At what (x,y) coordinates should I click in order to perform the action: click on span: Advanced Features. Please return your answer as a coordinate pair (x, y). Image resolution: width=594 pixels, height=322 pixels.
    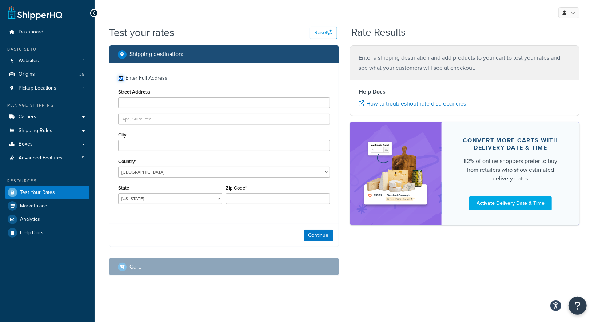
    Looking at the image, I should click on (40, 158).